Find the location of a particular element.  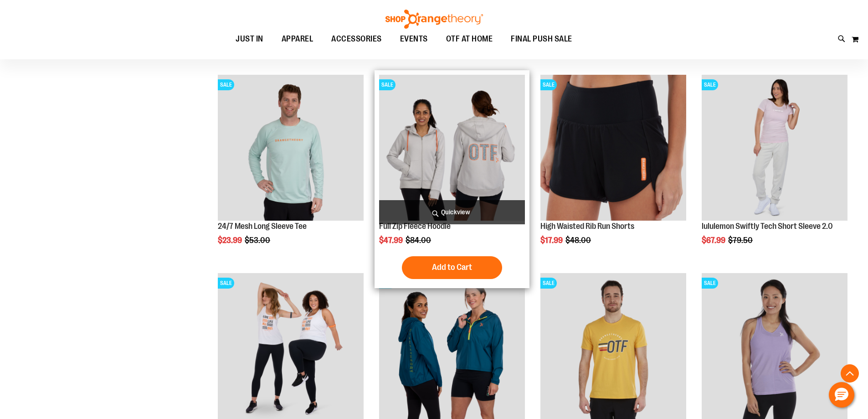

img: Product image for Push V-Neck Tank is located at coordinates (775, 346).